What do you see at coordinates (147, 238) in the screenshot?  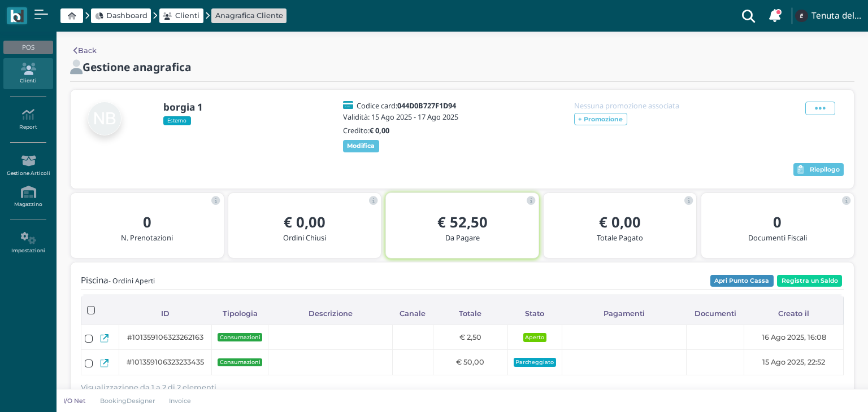 I see `h5: N. Prenotazioni` at bounding box center [147, 238].